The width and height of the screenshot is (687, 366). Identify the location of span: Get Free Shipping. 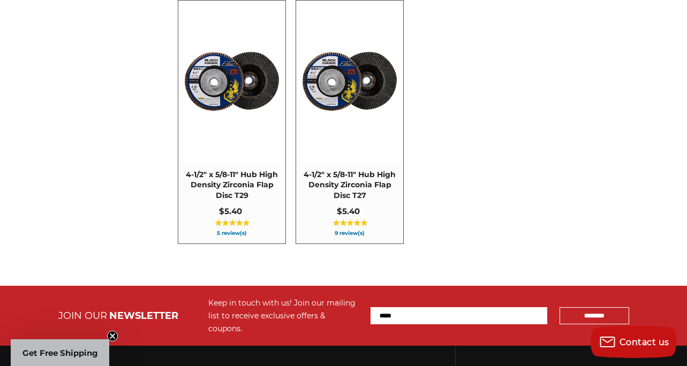
(60, 353).